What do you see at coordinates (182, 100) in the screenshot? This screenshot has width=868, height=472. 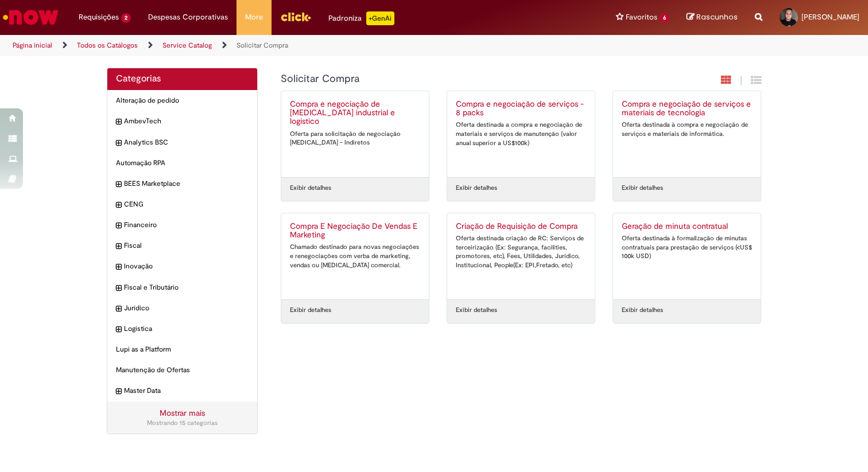 I see `span: Alteração de pedido` at bounding box center [182, 100].